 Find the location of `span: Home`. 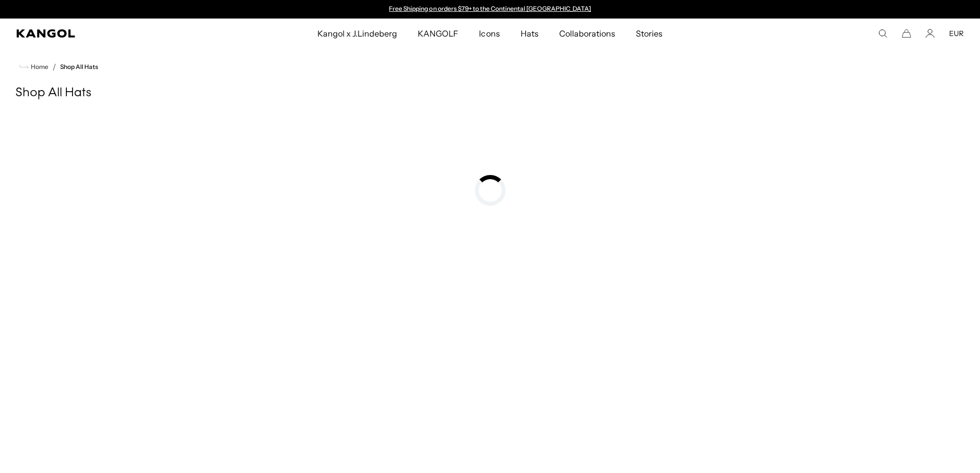

span: Home is located at coordinates (38, 67).